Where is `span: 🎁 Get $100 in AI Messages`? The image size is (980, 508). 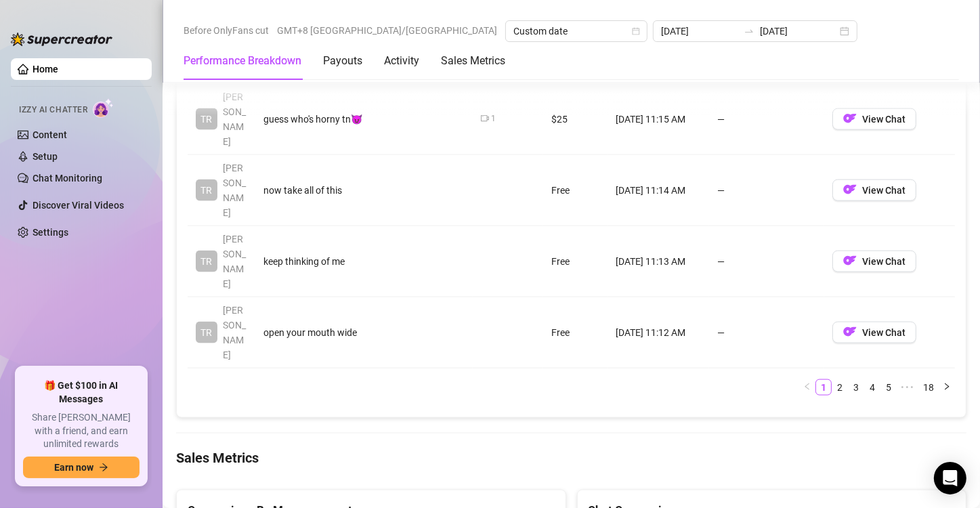 span: 🎁 Get $100 in AI Messages is located at coordinates (81, 392).